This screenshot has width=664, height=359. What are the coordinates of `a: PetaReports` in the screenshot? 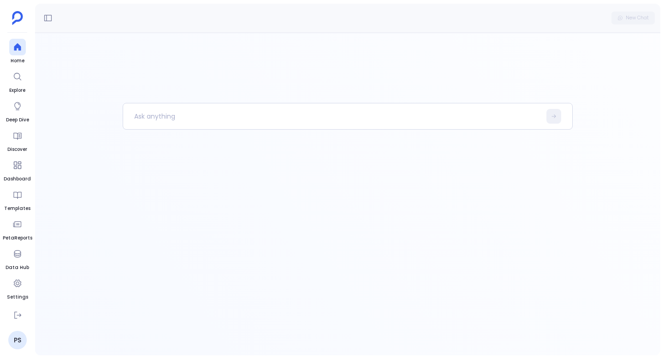 It's located at (18, 229).